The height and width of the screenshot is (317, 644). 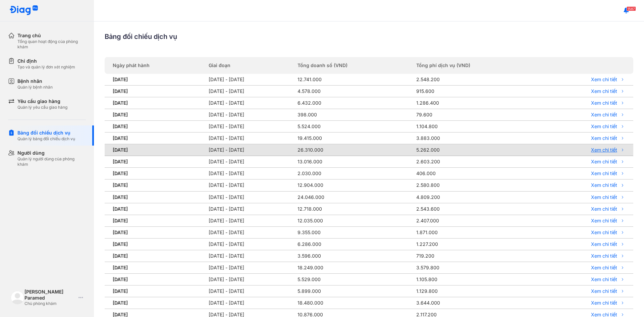 What do you see at coordinates (352, 256) in the screenshot?
I see `td: 3.596.000` at bounding box center [352, 256].